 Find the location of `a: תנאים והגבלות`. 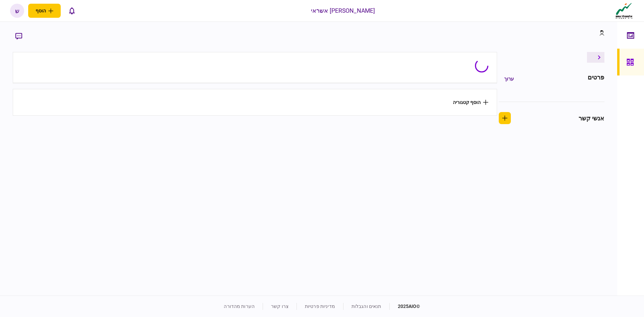

a: תנאים והגבלות is located at coordinates (366, 306).